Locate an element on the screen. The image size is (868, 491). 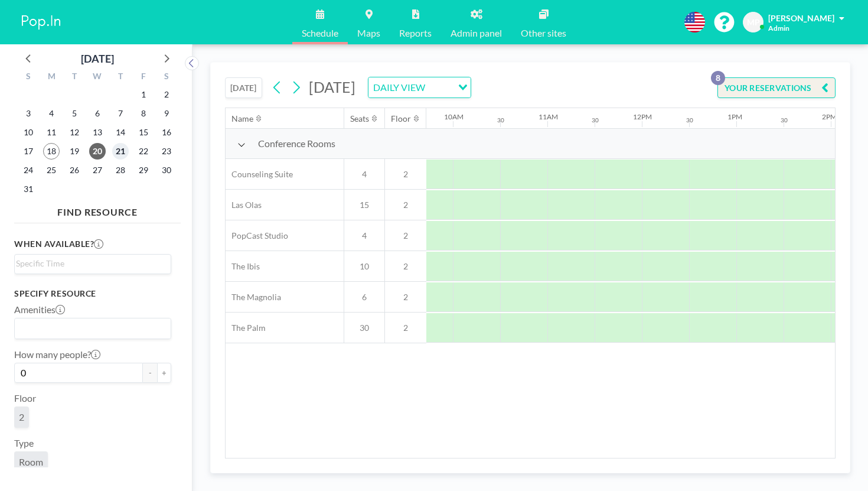
span: Thursday, August 28, 2025 is located at coordinates (121, 170).